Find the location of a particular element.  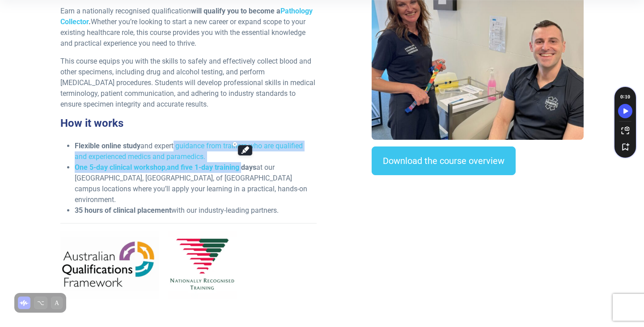

li: and expert guidance from trainers who are qualified and experienced medics and paramedics. is located at coordinates (195, 151).